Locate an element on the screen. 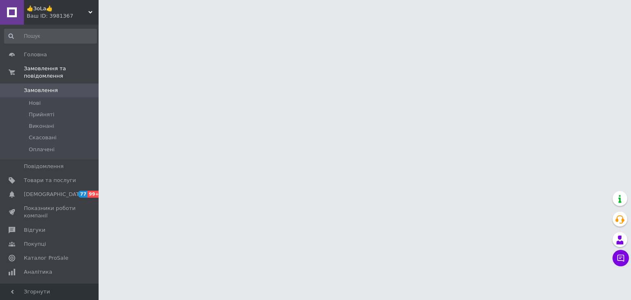 This screenshot has width=631, height=300. input: Пошук is located at coordinates (51, 36).